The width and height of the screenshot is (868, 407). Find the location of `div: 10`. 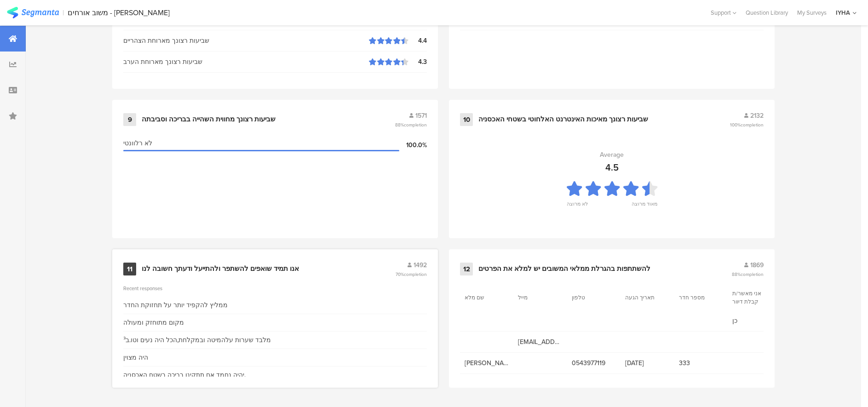

div: 10 is located at coordinates (466, 119).